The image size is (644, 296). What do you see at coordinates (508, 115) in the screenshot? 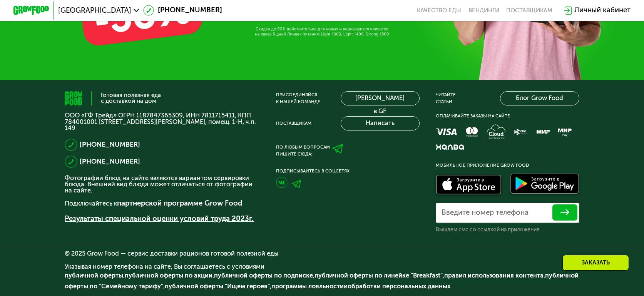
I see `div: Оплачивайте заказы на сайте` at bounding box center [508, 115].